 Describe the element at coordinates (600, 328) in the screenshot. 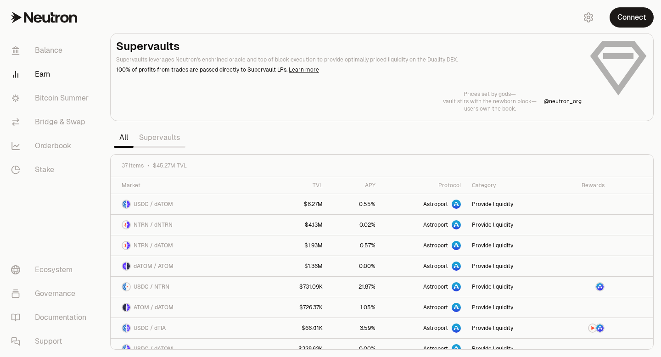

I see `img: ASTRO Logo` at that location.